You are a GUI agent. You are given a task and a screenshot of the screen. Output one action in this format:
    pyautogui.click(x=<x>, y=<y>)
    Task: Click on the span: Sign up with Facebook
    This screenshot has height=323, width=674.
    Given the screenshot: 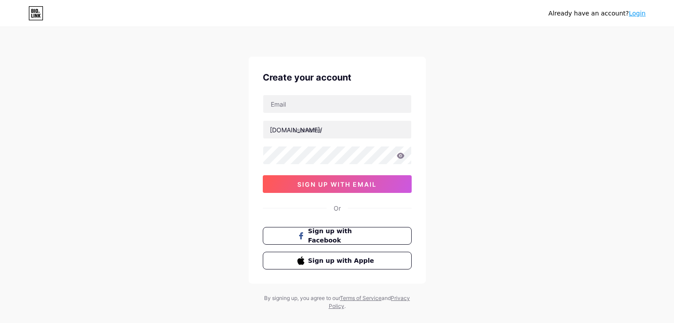 What is the action you would take?
    pyautogui.click(x=342, y=236)
    